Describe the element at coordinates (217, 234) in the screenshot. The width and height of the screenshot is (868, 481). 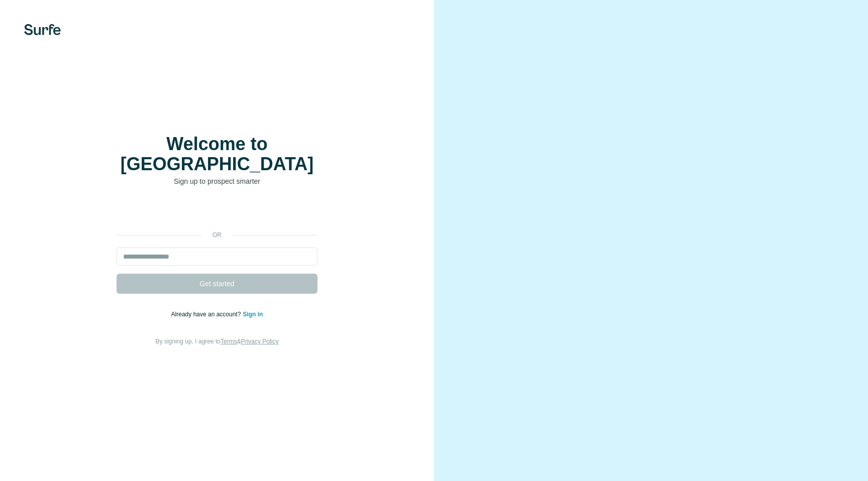
I see `p: or` at that location.